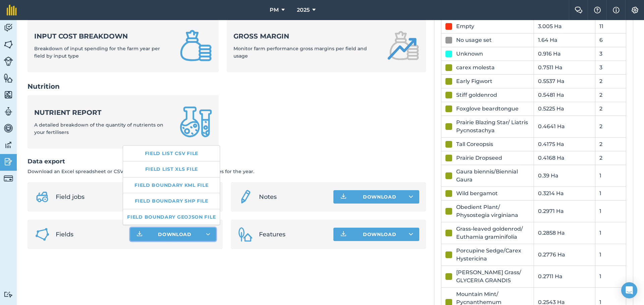  I want to click on img: svg+xml;base64,PHN2ZyB4bWxucz0iaHR0cDovL3d3dy53My5vcmcvMjAwMC9zdmciIHdpZHRoPSIxNyIgaGVpZ2h0PSIxNy..., so click(616, 10).